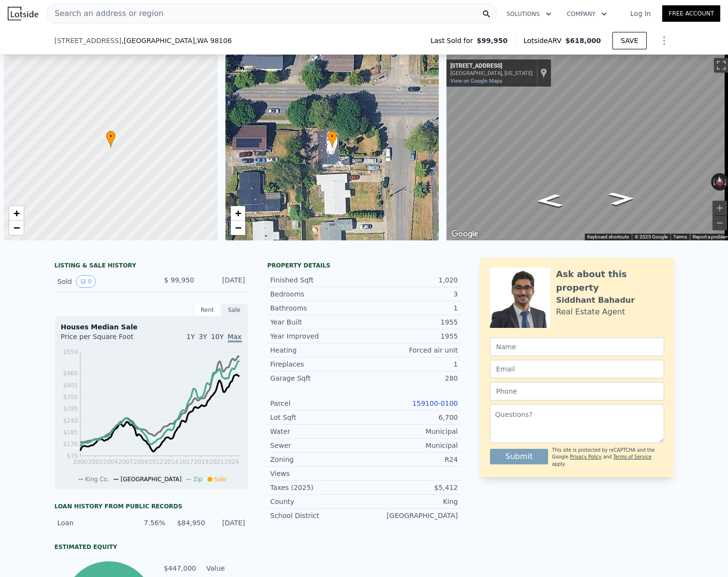 This screenshot has height=577, width=728. Describe the element at coordinates (170, 462) in the screenshot. I see `tspan: 2014` at that location.